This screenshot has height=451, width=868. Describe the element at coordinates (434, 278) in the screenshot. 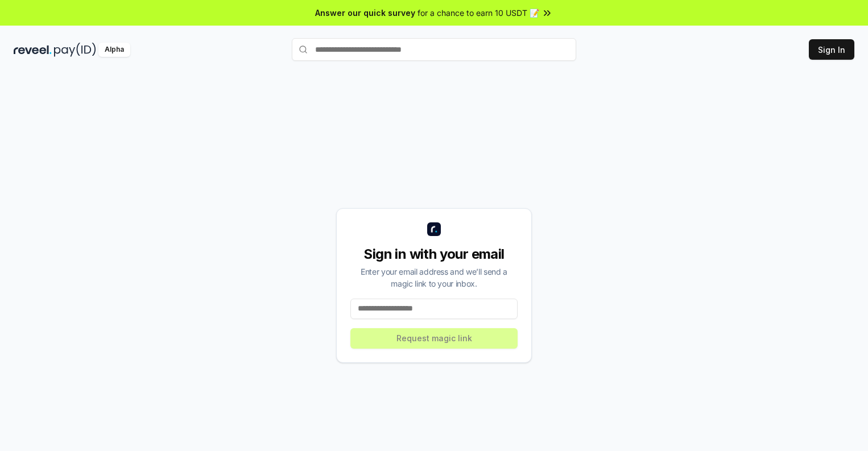

I see `div: Enter your email address and we’ll send a magic link to your inbox.` at that location.